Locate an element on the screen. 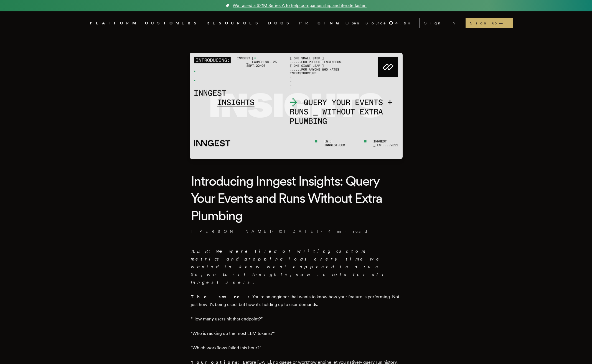 The width and height of the screenshot is (592, 364). button: RESOURCES is located at coordinates (234, 23).